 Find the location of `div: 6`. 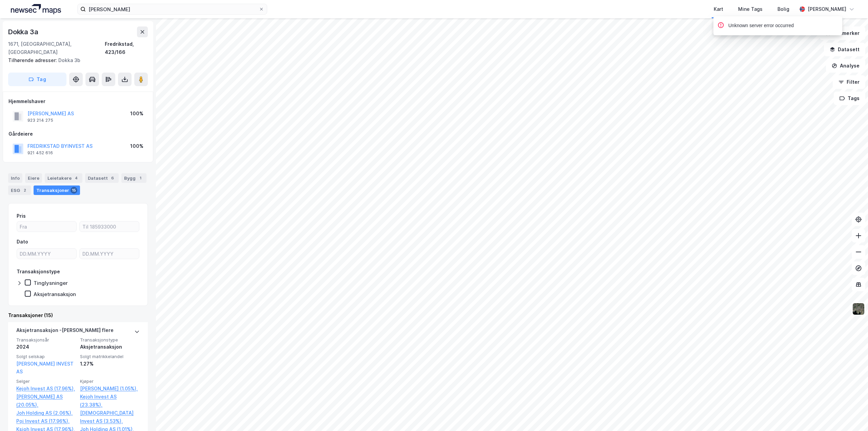

div: 6 is located at coordinates (113, 178).